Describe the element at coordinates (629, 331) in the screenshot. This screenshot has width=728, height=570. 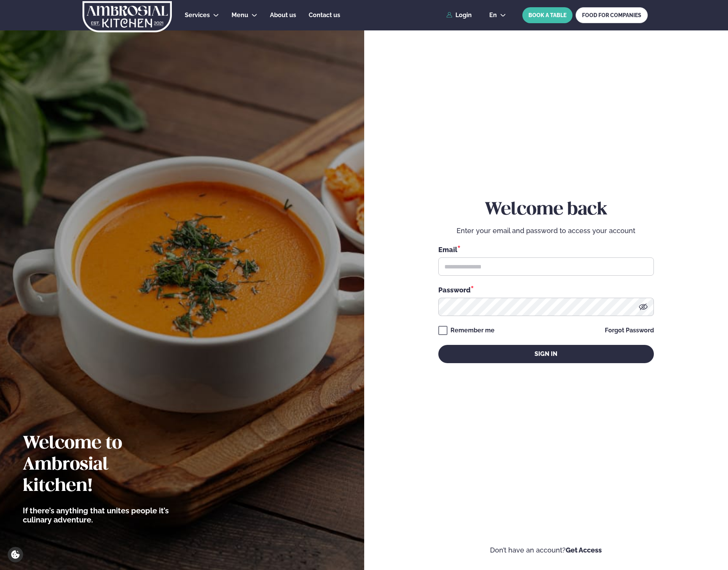
I see `a: Forgot Password` at that location.